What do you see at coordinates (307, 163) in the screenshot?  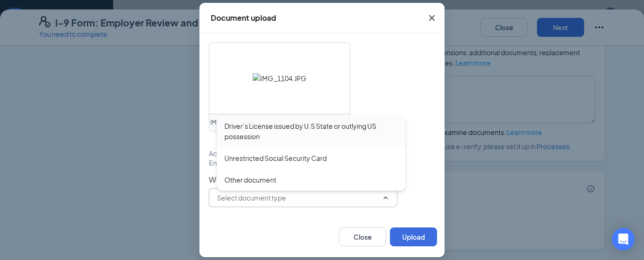 I see `span: Ensure you upload clear front and back copies of the document.` at bounding box center [307, 163].